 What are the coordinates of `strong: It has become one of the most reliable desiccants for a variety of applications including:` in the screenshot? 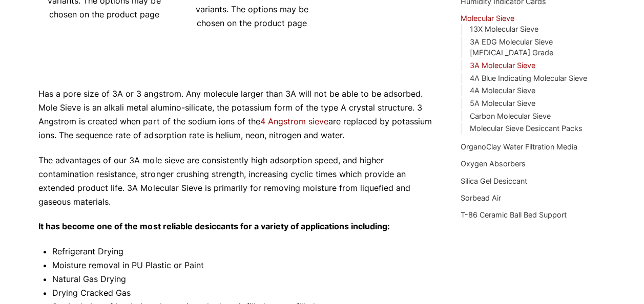 It's located at (214, 226).